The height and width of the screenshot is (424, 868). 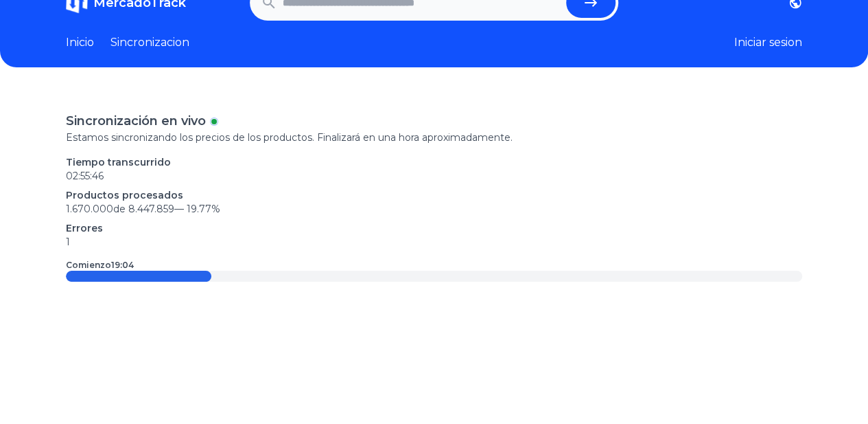 I want to click on p: Sincronización en vivo, so click(x=136, y=121).